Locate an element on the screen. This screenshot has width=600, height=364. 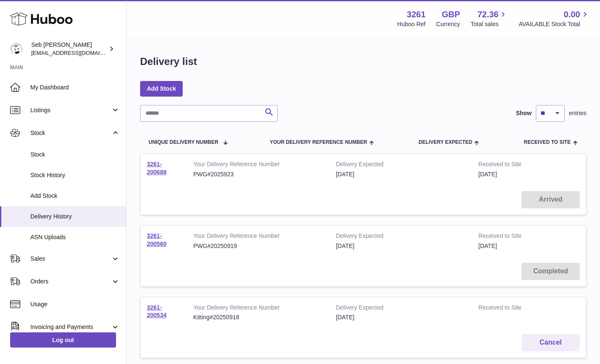
span: ASN Uploads is located at coordinates (75, 237).